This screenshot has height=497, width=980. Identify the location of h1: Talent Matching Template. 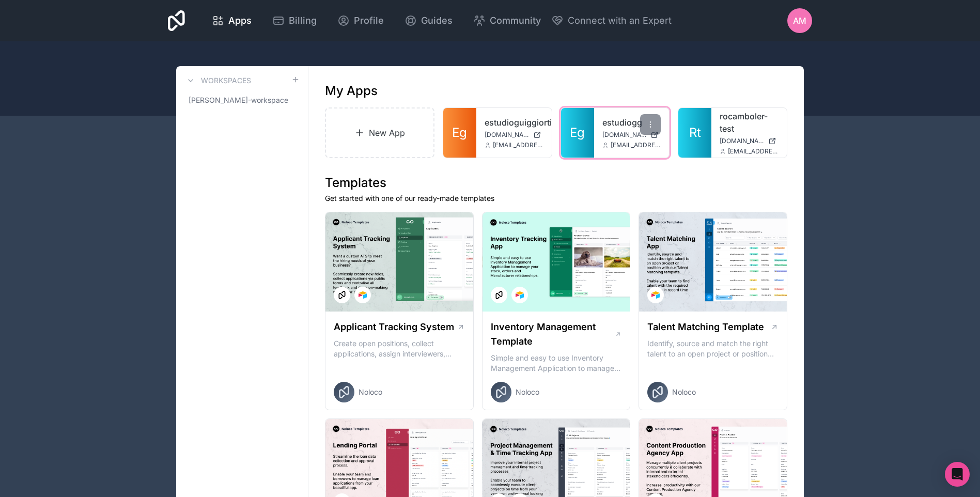
(706, 327).